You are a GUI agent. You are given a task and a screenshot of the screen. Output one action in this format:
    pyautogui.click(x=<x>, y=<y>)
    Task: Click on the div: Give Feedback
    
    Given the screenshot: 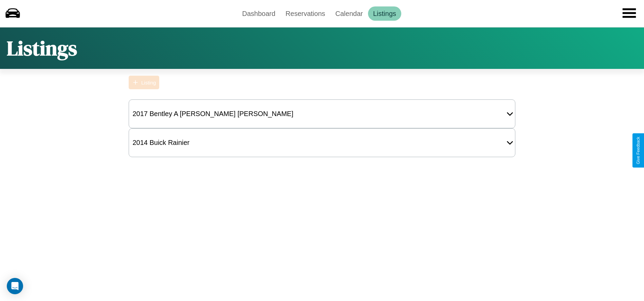 What is the action you would take?
    pyautogui.click(x=639, y=150)
    